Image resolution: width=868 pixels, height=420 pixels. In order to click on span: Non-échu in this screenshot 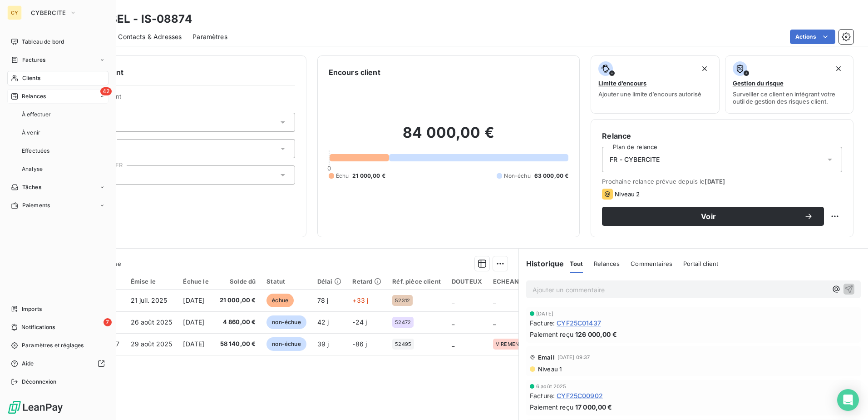, I will do `click(517, 176)`.